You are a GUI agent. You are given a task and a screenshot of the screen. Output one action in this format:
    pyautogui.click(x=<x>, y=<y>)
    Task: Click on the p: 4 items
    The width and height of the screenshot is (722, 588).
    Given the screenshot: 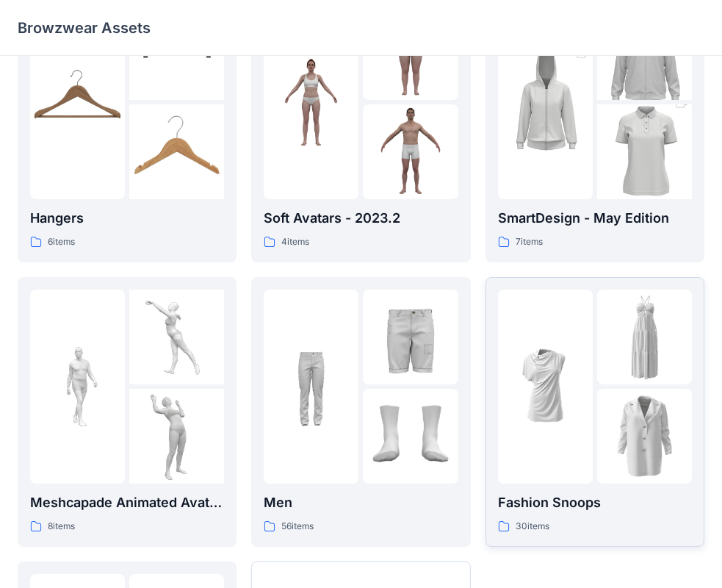 What is the action you would take?
    pyautogui.click(x=295, y=242)
    